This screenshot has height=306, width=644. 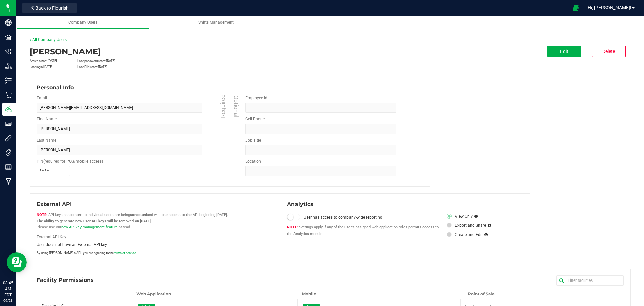 What do you see at coordinates (46, 140) in the screenshot?
I see `label: Last Name` at bounding box center [46, 140].